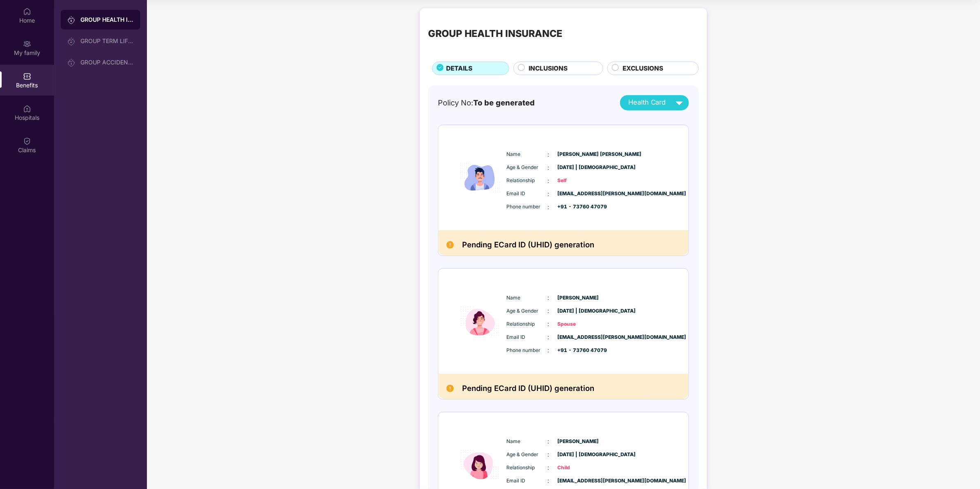 The width and height of the screenshot is (980, 489). Describe the element at coordinates (643, 68) in the screenshot. I see `span: EXCLUSIONS` at that location.